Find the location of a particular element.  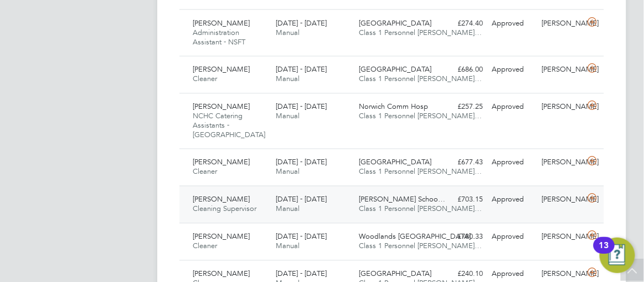

div: £274.40 is located at coordinates (463, 23).